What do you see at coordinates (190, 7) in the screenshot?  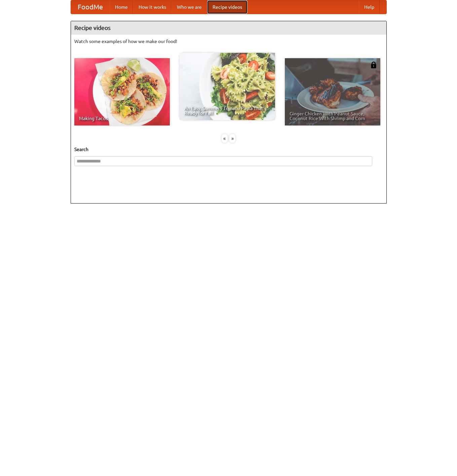 I see `a: Who we are` at bounding box center [190, 7].